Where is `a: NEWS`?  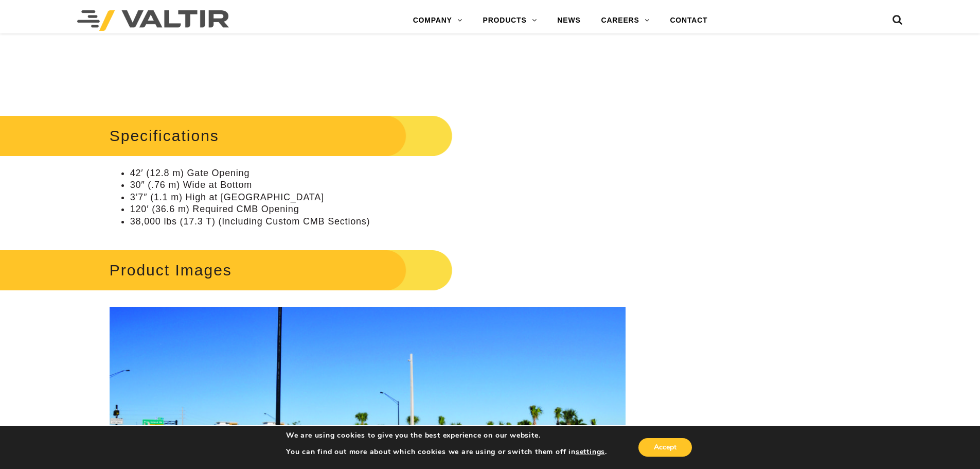
a: NEWS is located at coordinates (568, 21).